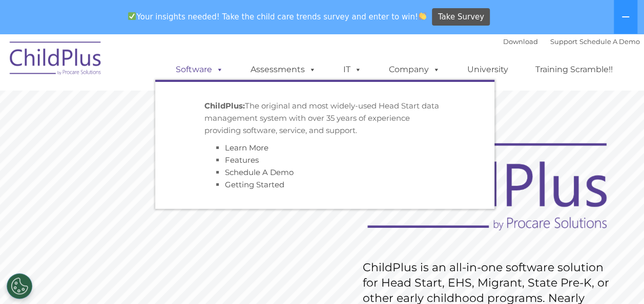 This screenshot has width=644, height=304. Describe the element at coordinates (574, 70) in the screenshot. I see `a: Training Scramble!!` at that location.